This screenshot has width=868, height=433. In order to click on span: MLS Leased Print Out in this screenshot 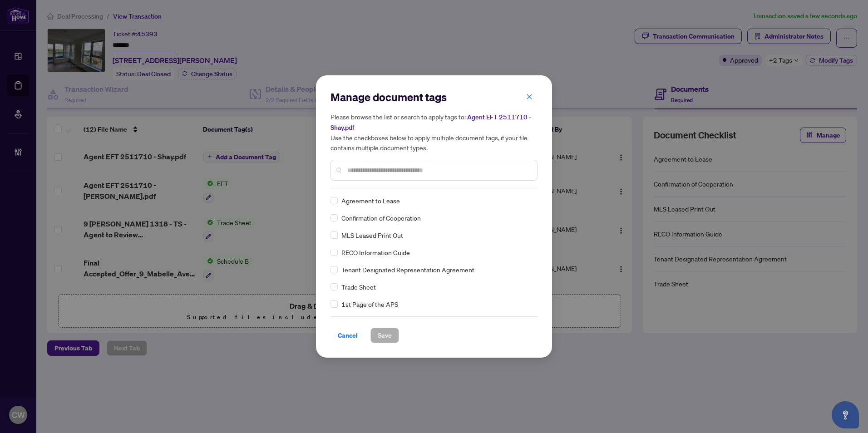, I will do `click(372, 235)`.